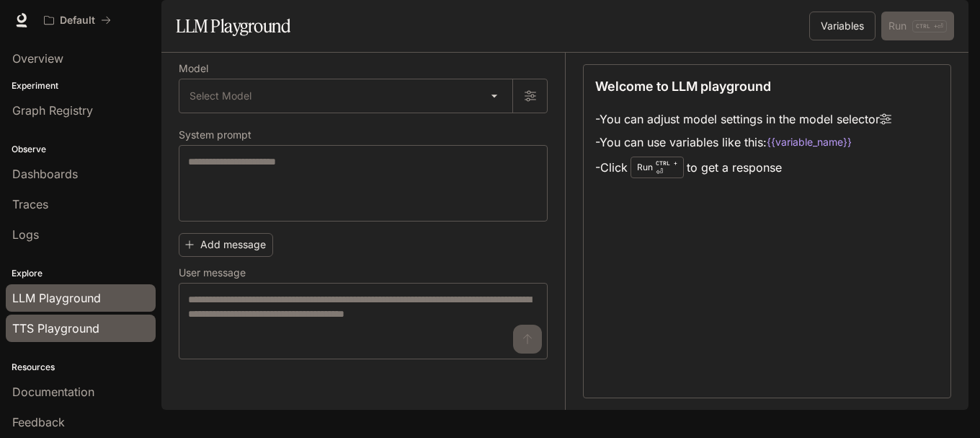 Image resolution: width=980 pixels, height=438 pixels. Describe the element at coordinates (743, 119) in the screenshot. I see `li: - You can adjust model settings in the model selector` at that location.